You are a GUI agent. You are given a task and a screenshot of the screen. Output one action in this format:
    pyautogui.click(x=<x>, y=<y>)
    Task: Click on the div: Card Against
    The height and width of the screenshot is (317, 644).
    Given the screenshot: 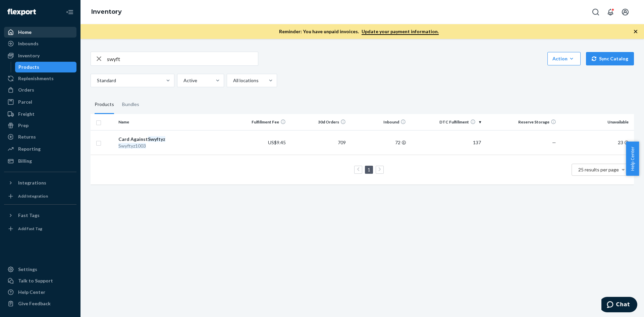 What is the action you would take?
    pyautogui.click(x=172, y=139)
    